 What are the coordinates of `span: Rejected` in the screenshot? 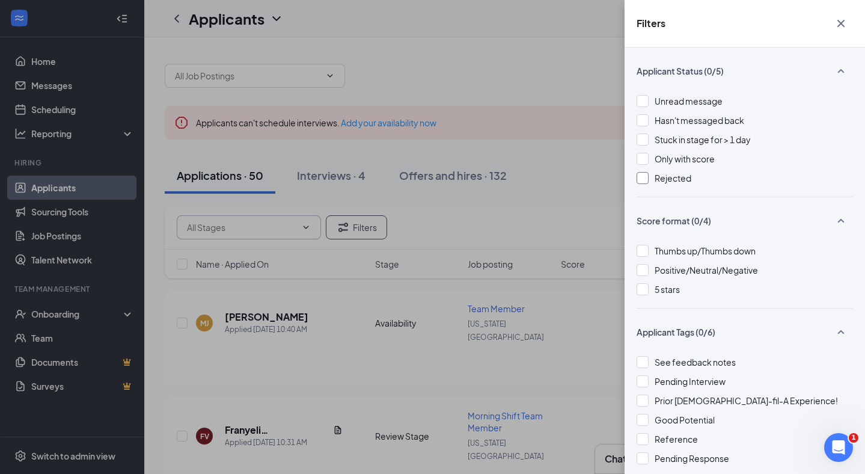 It's located at (673, 178).